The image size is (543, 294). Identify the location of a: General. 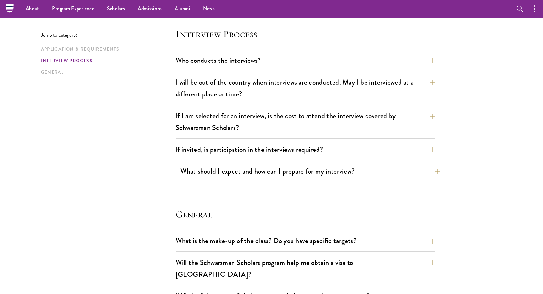
(106, 72).